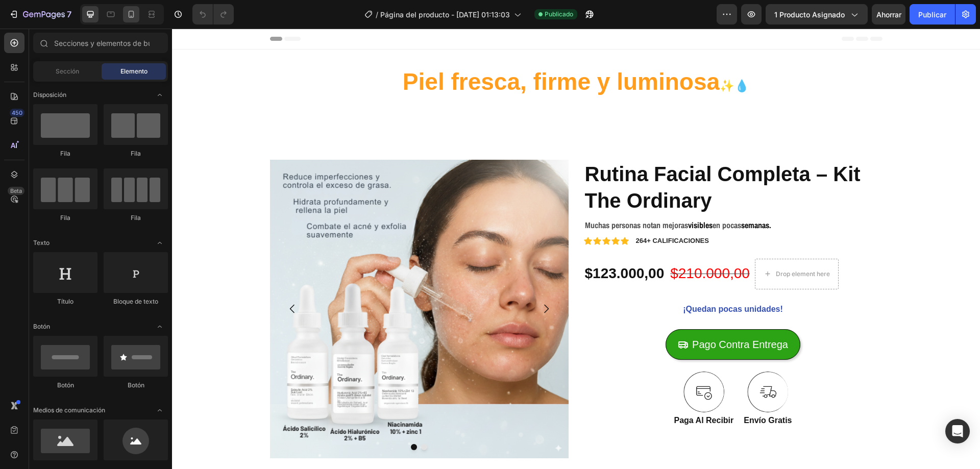 The height and width of the screenshot is (469, 980). What do you see at coordinates (810, 14) in the screenshot?
I see `font: 1 producto asignado` at bounding box center [810, 14].